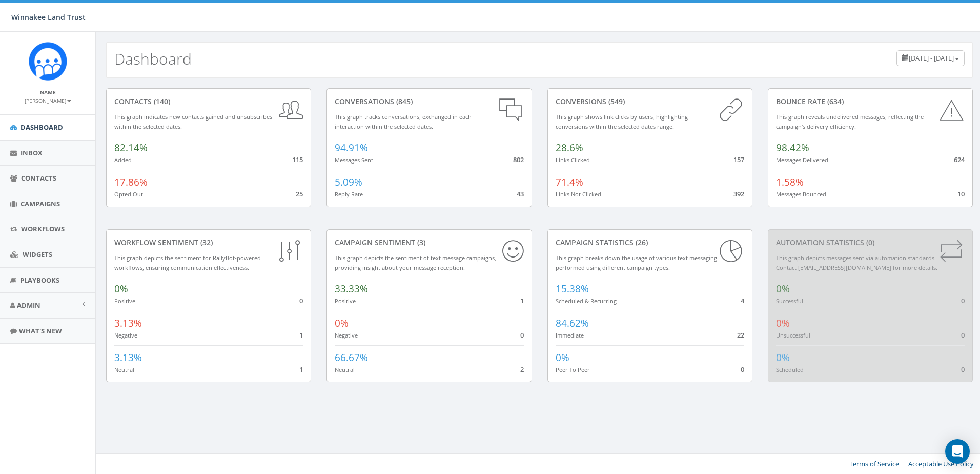  Describe the element at coordinates (569, 147) in the screenshot. I see `span: 28.6%` at that location.